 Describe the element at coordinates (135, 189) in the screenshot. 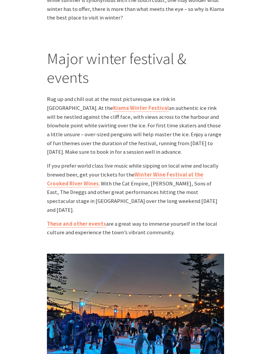

I see `p: If you prefer world class live music while sipping on local wine and locally brewed beer, get you...` at that location.